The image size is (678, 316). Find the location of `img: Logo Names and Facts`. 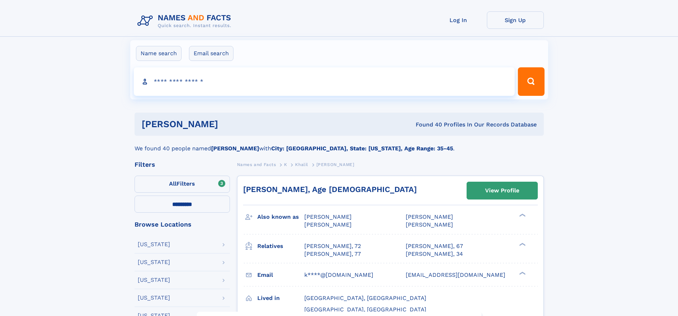

img: Logo Names and Facts is located at coordinates (186, 21).